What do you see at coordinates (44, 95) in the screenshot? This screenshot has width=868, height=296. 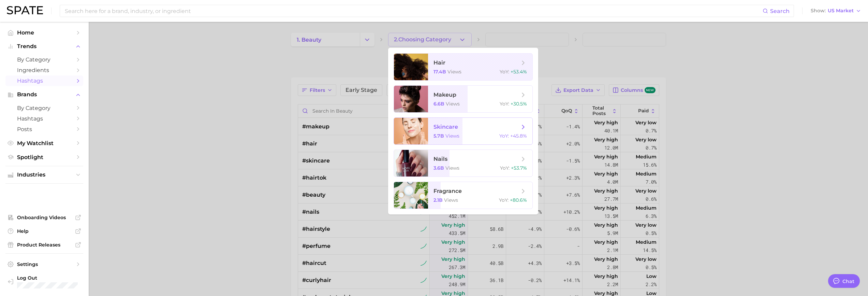 I see `button: Brands` at bounding box center [44, 95].